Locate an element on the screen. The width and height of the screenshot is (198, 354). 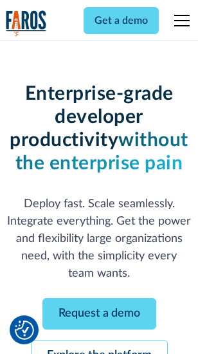
a: Get a demo is located at coordinates (121, 21).